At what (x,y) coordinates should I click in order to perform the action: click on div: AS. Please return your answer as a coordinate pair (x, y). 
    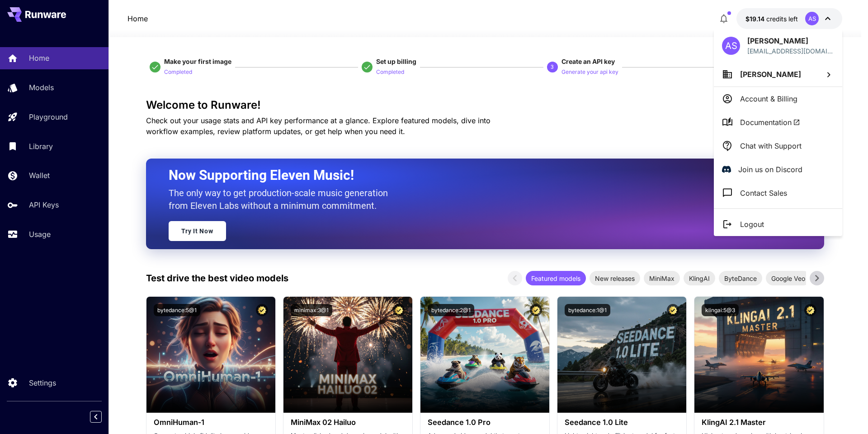
    Looking at the image, I should click on (731, 45).